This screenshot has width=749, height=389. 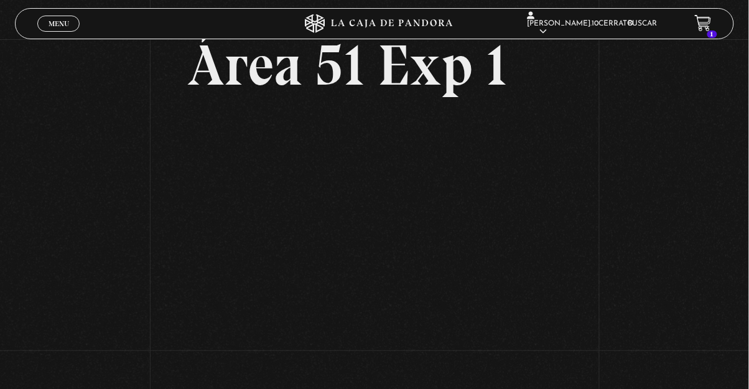 What do you see at coordinates (58, 34) in the screenshot?
I see `span: Cerrar` at bounding box center [58, 34].